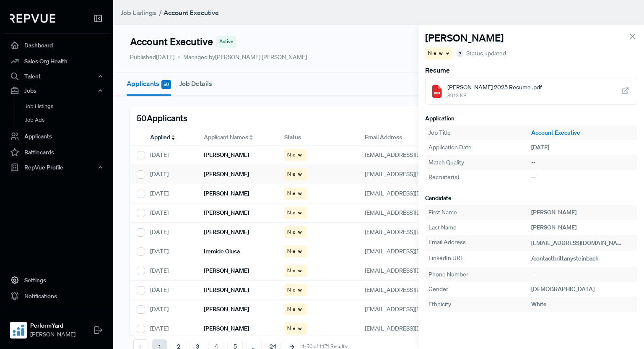  I want to click on button: Job Details, so click(196, 83).